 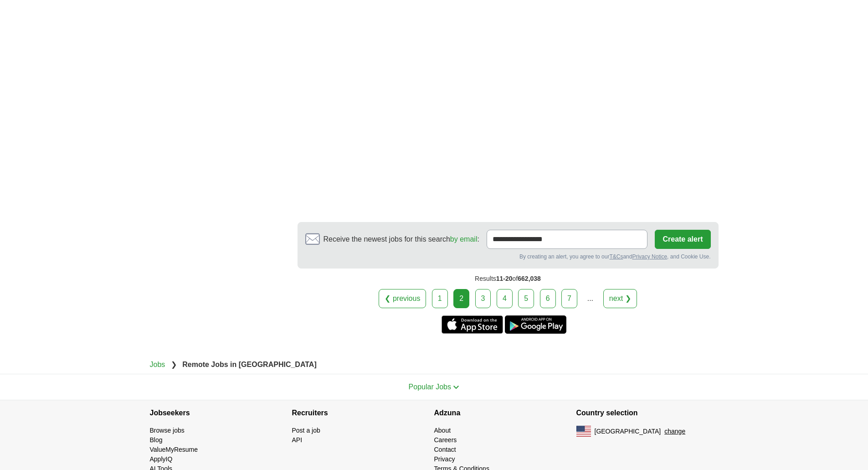 What do you see at coordinates (482, 298) in the screenshot?
I see `a: 3` at bounding box center [482, 298].